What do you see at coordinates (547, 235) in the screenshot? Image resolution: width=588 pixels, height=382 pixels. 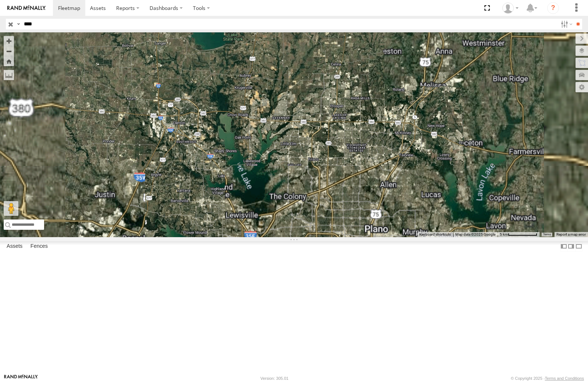 I see `a: Terms` at bounding box center [547, 235].